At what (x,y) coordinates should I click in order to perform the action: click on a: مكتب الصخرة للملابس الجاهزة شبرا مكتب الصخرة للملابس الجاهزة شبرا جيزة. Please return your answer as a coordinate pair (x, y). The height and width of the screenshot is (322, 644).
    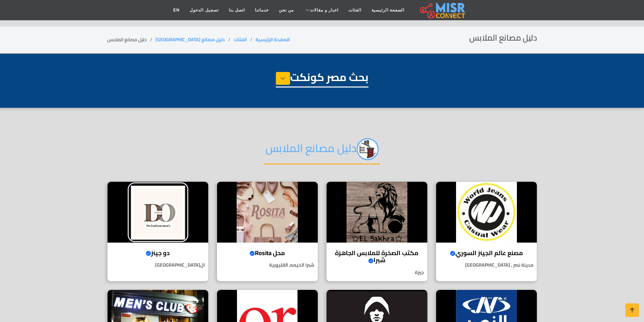
    Looking at the image, I should click on (377, 231).